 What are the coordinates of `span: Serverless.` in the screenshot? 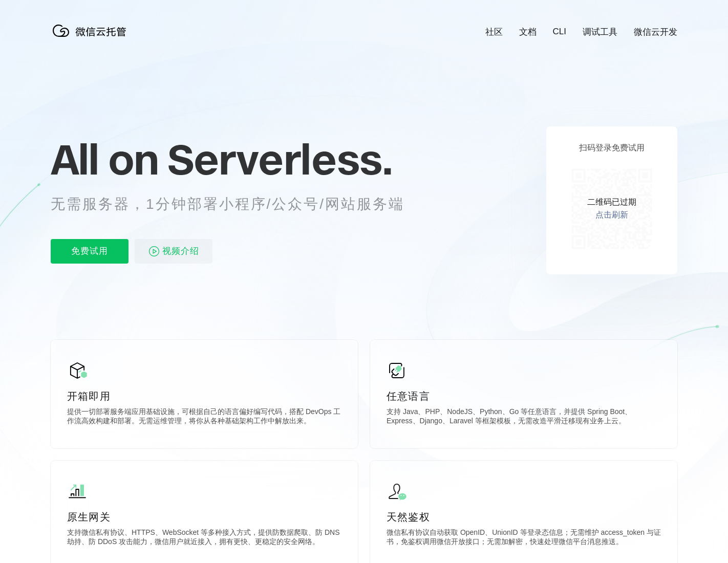 It's located at (280, 159).